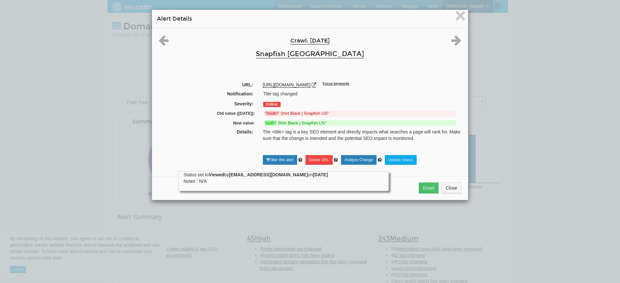  I want to click on a: Update Status, so click(401, 160).